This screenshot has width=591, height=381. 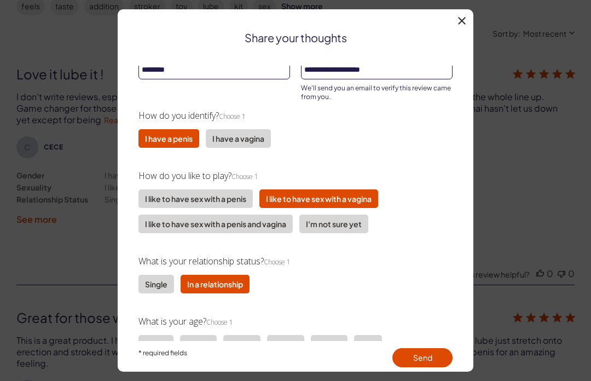 What do you see at coordinates (238, 138) in the screenshot?
I see `label: I have a vagina` at bounding box center [238, 138].